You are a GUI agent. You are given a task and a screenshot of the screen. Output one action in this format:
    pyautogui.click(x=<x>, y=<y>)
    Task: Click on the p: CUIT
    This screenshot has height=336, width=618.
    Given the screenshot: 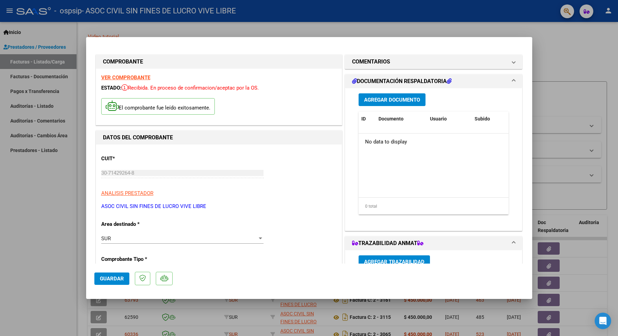 What is the action you would take?
    pyautogui.click(x=137, y=159)
    